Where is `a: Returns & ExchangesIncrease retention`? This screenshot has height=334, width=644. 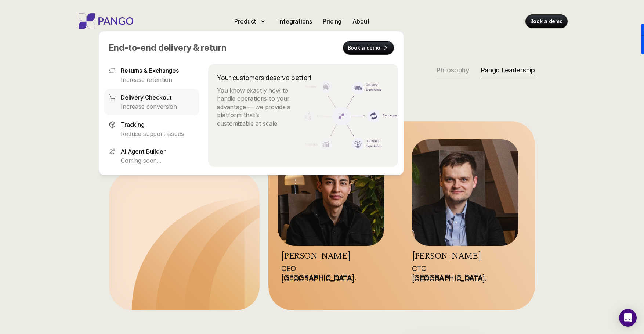 a: Returns & ExchangesIncrease retention is located at coordinates (152, 75).